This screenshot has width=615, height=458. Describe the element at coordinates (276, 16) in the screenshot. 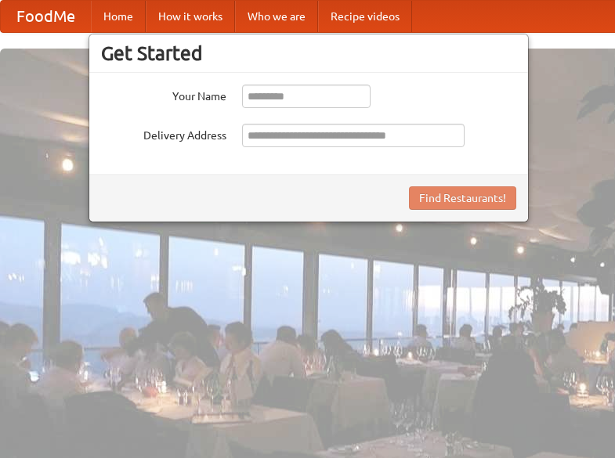

I see `a: Who we are` at that location.